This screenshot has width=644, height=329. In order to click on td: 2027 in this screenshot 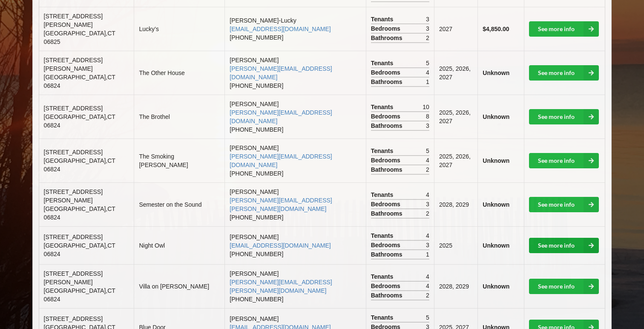, I will do `click(456, 28)`.